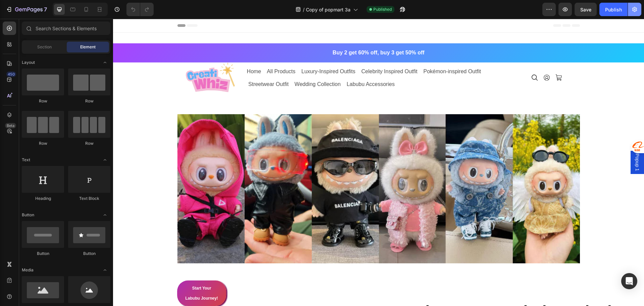 The width and height of the screenshot is (644, 306). Describe the element at coordinates (265, 170) in the screenshot. I see `img: gempages_514502434173748208-fa428bd4-9560-4140-a923-86453812440c.webp` at that location.